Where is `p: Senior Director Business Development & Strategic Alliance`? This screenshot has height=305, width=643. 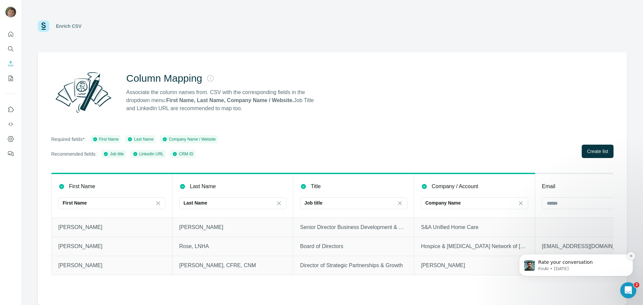
p: Senior Director Business Development & Strategic Alliance is located at coordinates (354, 227).